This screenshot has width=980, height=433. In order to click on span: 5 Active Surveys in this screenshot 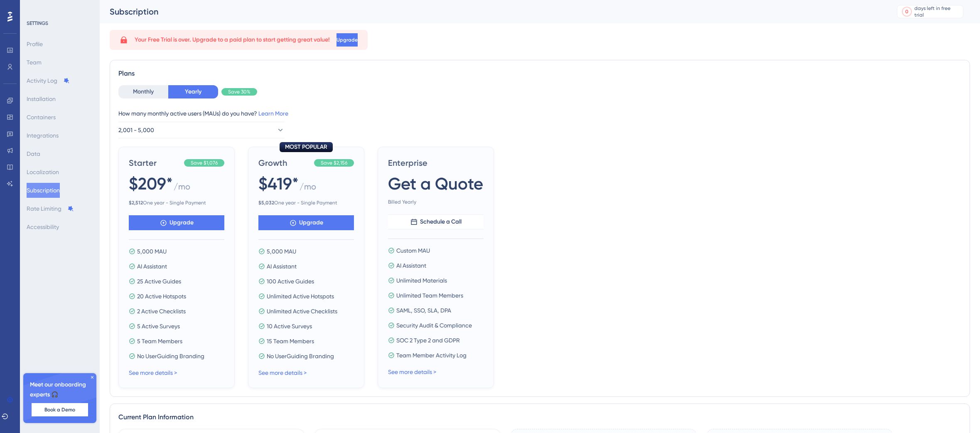, I will do `click(158, 326)`.